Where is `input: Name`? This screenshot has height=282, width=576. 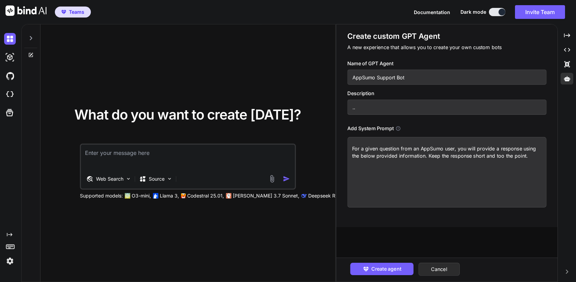
input: Name is located at coordinates (447, 77).